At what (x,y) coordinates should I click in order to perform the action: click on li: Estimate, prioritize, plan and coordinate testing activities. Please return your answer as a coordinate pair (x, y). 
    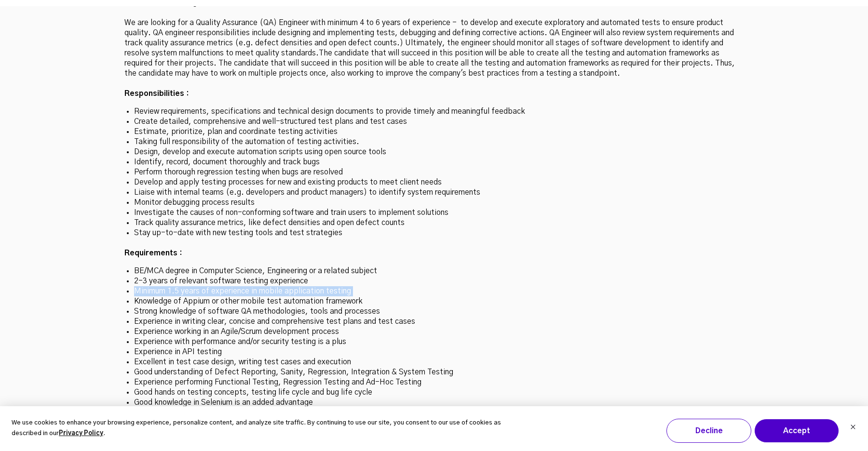
    Looking at the image, I should click on (434, 131).